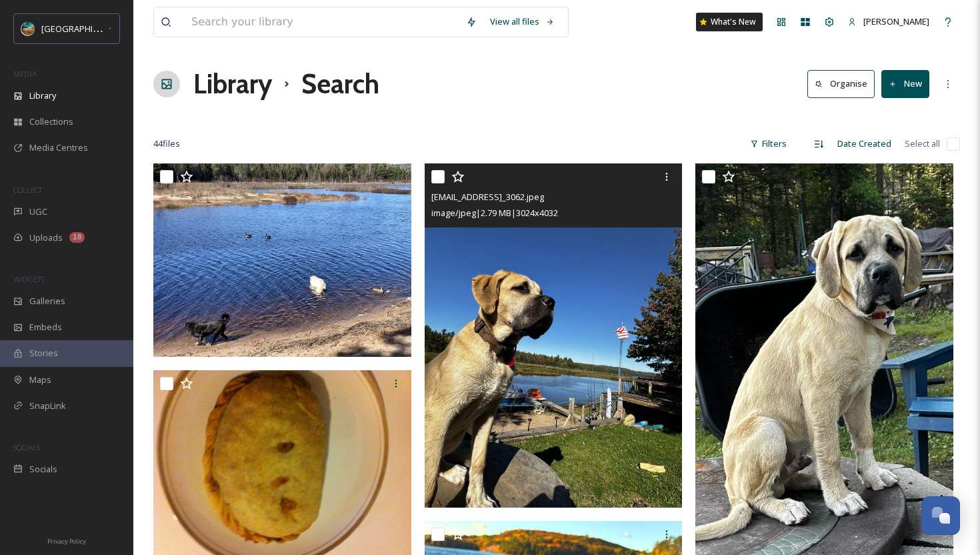 Image resolution: width=980 pixels, height=555 pixels. Describe the element at coordinates (40, 379) in the screenshot. I see `span: Maps` at that location.